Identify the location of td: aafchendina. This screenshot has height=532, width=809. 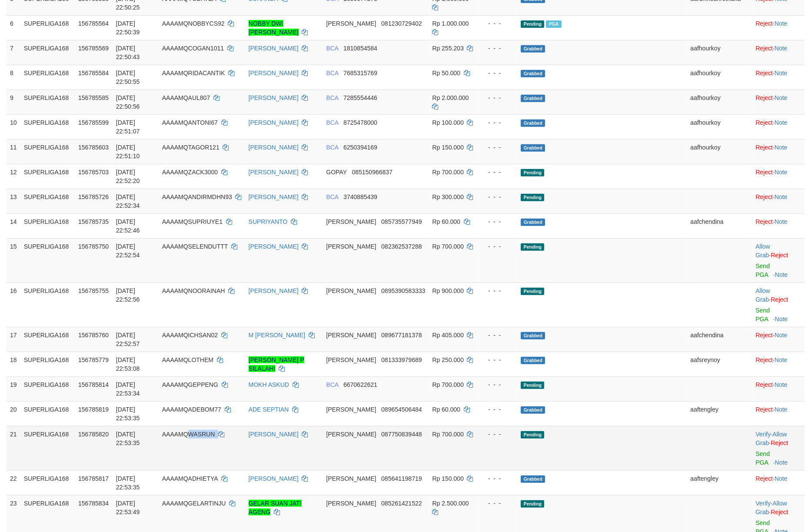
(720, 226).